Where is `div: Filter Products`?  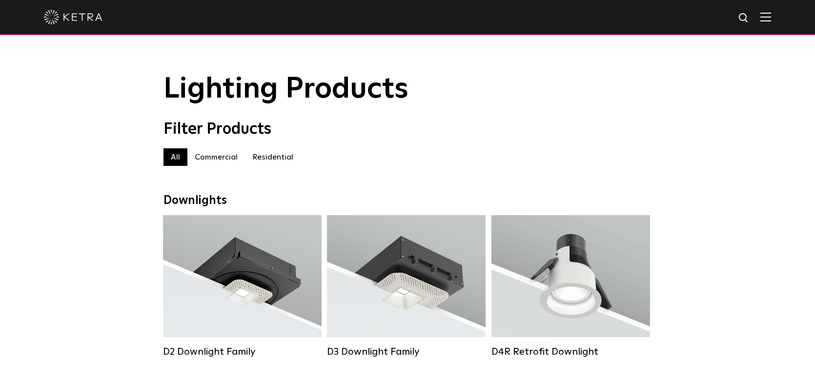
div: Filter Products is located at coordinates (408, 129).